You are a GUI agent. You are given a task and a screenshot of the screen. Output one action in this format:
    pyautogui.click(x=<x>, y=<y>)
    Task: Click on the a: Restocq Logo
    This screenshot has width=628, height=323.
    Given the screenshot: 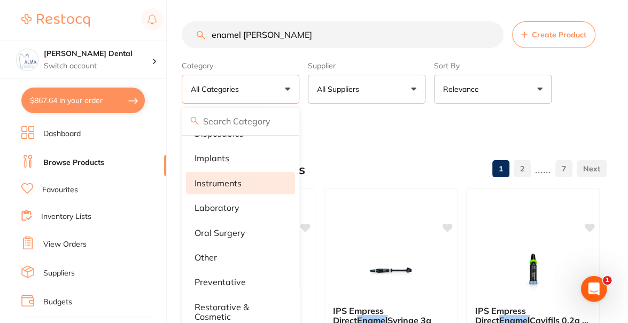 What is the action you would take?
    pyautogui.click(x=56, y=20)
    